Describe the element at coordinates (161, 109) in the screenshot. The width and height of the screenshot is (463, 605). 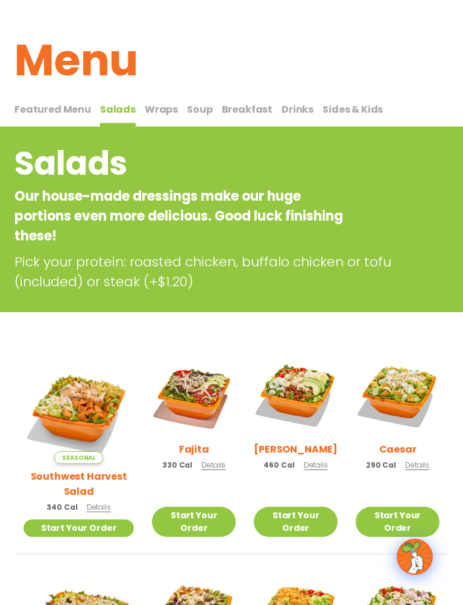
I see `span: Wraps` at that location.